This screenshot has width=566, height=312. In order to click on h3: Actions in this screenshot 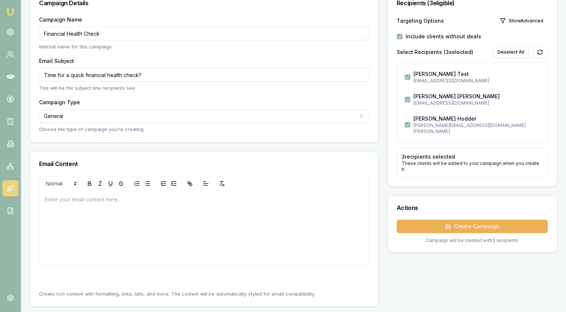, I will do `click(472, 208)`.